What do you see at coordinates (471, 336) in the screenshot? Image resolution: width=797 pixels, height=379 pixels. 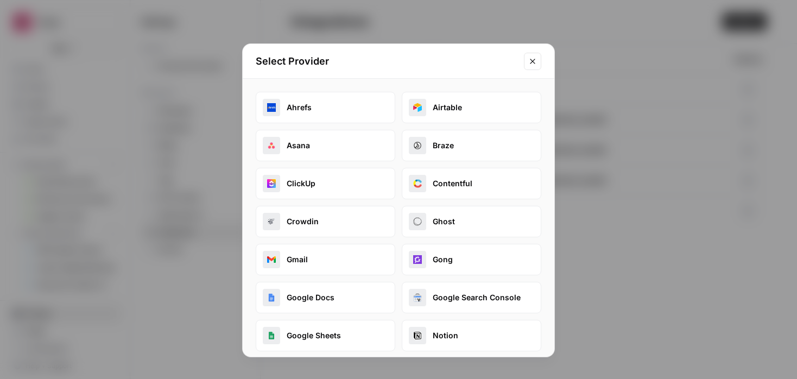 I see `button: notionNotion` at bounding box center [471, 336].